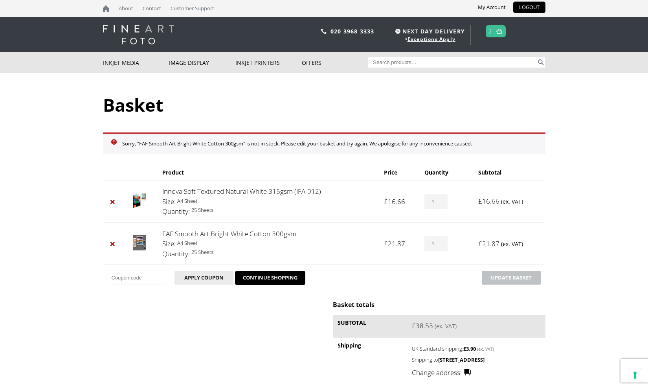  I want to click on button: Update basket, so click(511, 277).